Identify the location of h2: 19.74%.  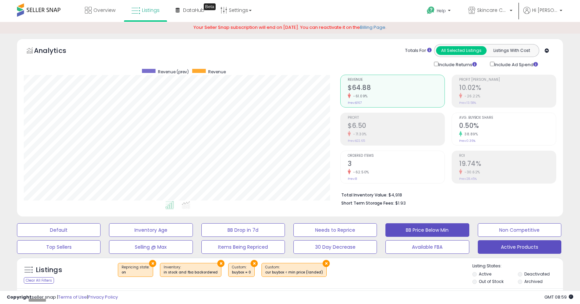
(508, 164).